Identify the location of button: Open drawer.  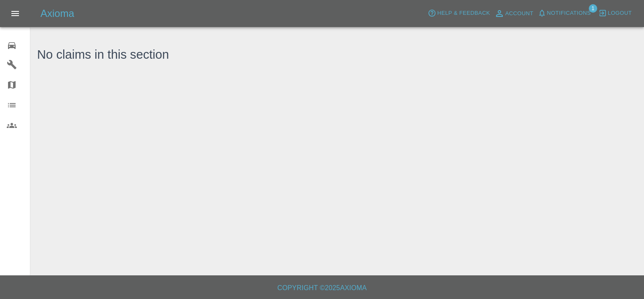
(15, 14).